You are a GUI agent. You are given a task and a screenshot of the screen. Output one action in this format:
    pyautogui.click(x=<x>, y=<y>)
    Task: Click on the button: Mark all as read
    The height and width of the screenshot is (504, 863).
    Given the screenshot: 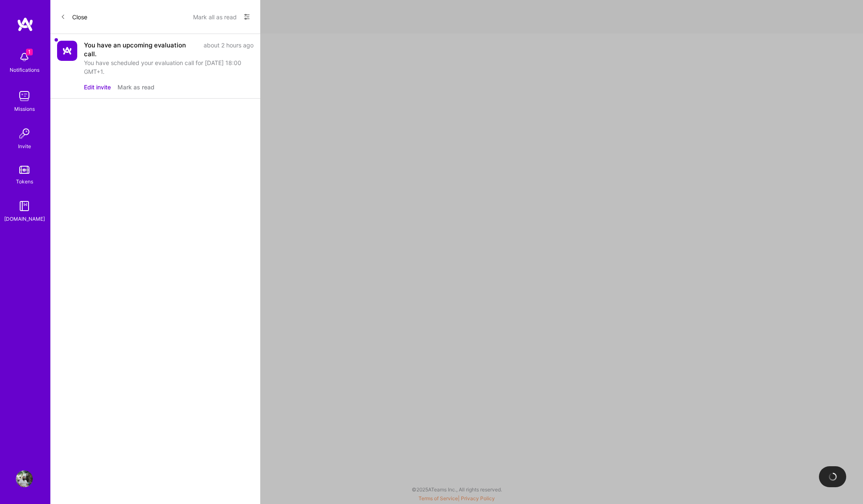 What is the action you would take?
    pyautogui.click(x=215, y=17)
    